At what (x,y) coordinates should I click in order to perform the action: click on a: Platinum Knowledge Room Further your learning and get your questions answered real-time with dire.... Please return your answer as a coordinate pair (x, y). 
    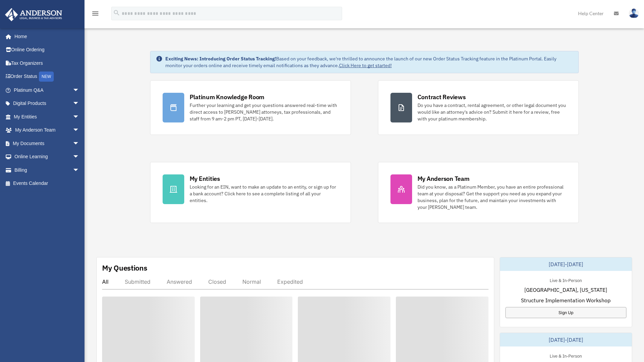
    Looking at the image, I should click on (251, 108).